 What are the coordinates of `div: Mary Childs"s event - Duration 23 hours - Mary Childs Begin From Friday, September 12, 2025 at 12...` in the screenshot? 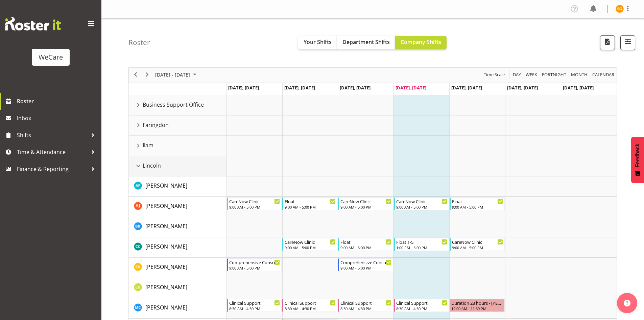 It's located at (477, 305).